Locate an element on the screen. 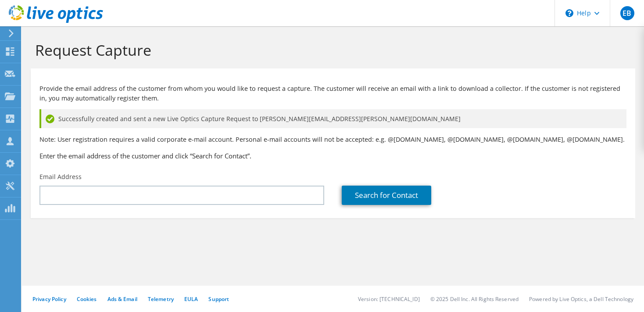 Image resolution: width=644 pixels, height=312 pixels. a: Telemetry is located at coordinates (161, 299).